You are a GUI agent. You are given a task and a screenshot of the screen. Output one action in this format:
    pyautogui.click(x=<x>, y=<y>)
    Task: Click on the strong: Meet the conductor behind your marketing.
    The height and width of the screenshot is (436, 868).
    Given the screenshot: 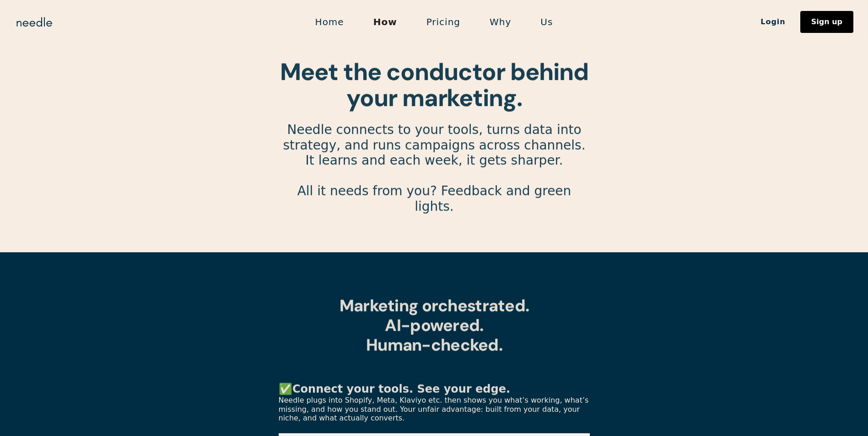 What is the action you would take?
    pyautogui.click(x=434, y=84)
    